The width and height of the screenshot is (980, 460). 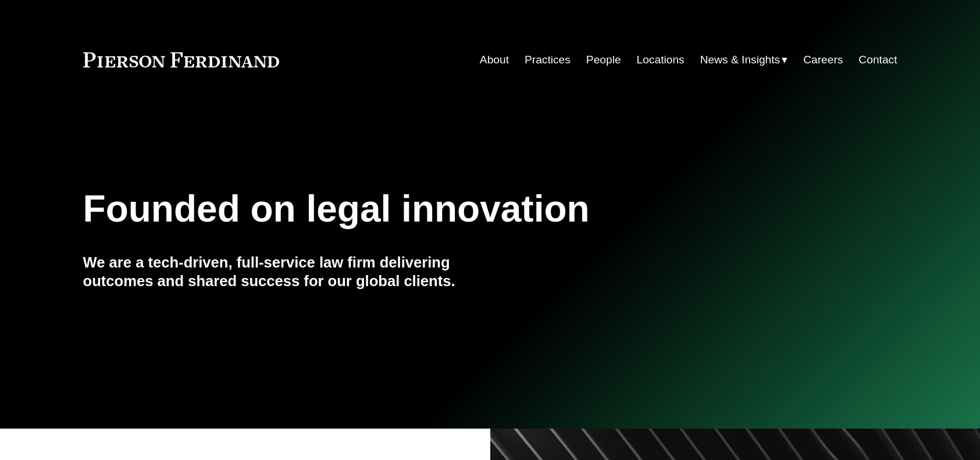 What do you see at coordinates (743, 60) in the screenshot?
I see `a: folder dropdown` at bounding box center [743, 60].